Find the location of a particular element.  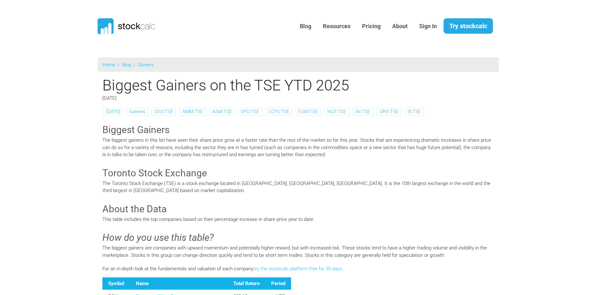

th: Period is located at coordinates (278, 284).